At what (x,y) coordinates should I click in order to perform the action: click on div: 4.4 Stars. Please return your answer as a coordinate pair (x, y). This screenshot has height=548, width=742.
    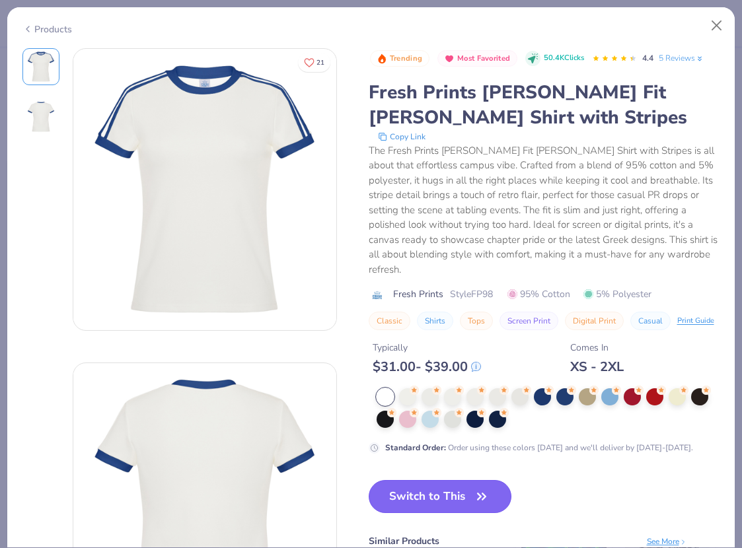
    Looking at the image, I should click on (614, 59).